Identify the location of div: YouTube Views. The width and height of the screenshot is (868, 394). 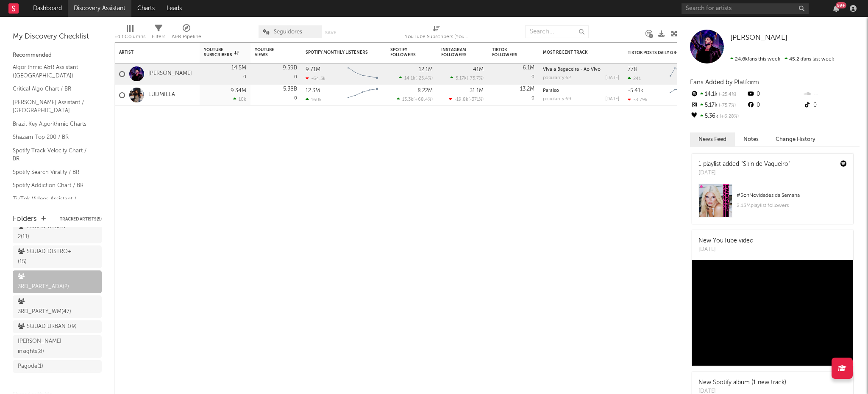
(270, 52).